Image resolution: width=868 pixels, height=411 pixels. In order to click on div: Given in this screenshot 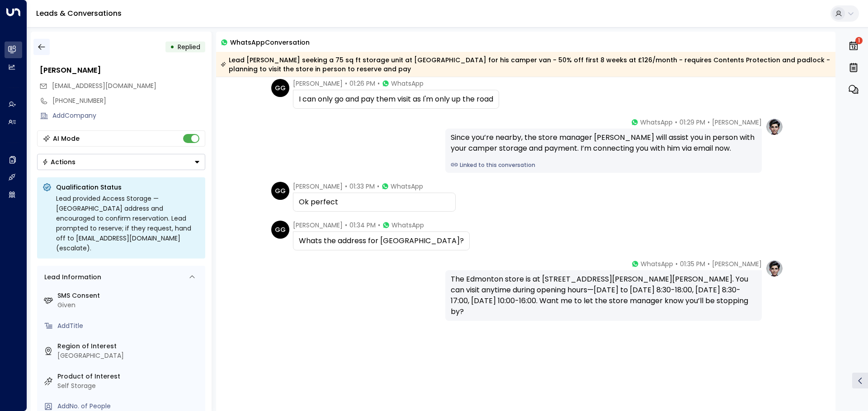, I will do `click(129, 306)`.